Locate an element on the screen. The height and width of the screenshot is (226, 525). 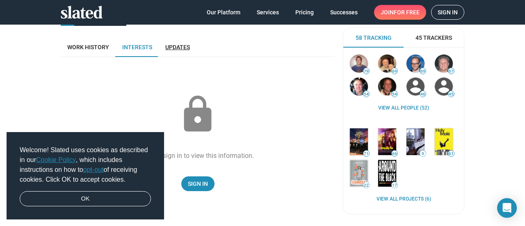
span: Our Platform is located at coordinates (223, 12).